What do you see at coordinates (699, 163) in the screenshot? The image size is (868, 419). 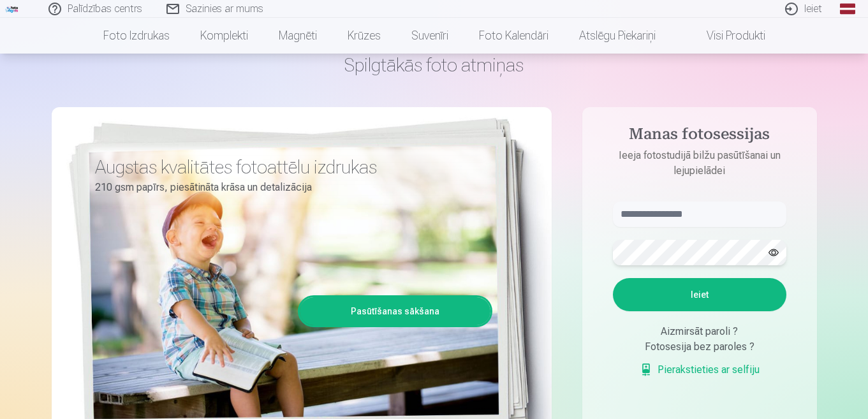 I see `p: Ieeja fotostudijā bilžu pasūtīšanai un lejupielādei` at bounding box center [699, 163].